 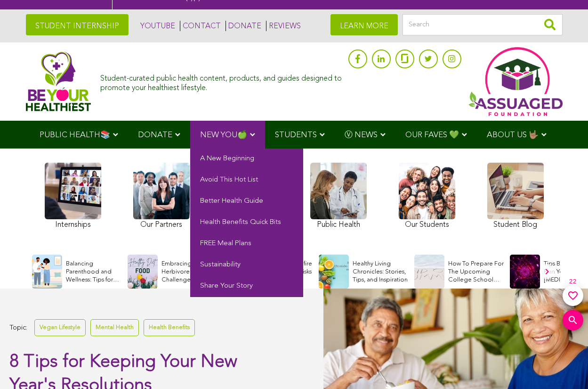 What do you see at coordinates (515, 82) in the screenshot?
I see `img: Assuaged App` at bounding box center [515, 82].